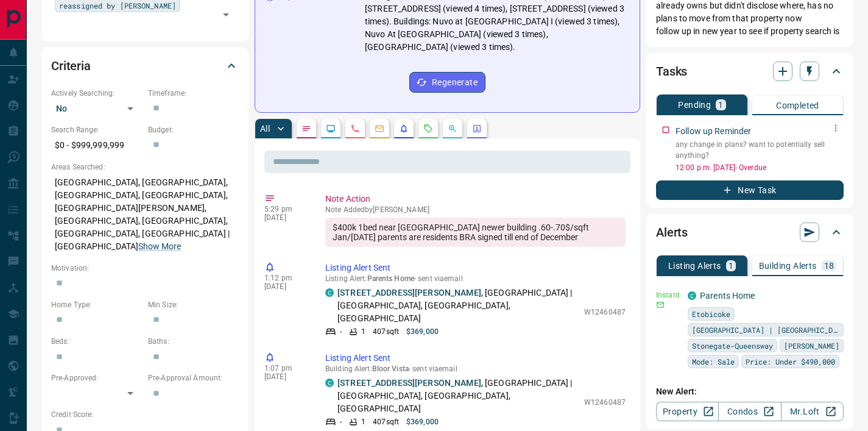 The image size is (868, 431). Describe the element at coordinates (97, 108) in the screenshot. I see `div: No` at that location.